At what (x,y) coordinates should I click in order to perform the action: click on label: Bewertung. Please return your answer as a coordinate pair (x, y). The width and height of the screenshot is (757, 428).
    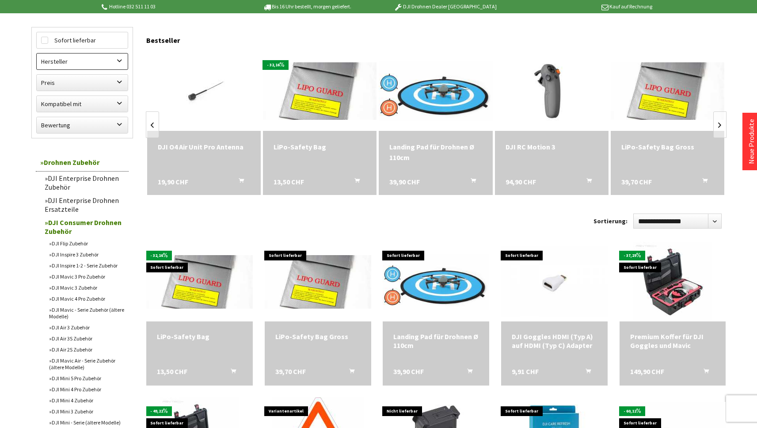
    Looking at the image, I should click on (82, 125).